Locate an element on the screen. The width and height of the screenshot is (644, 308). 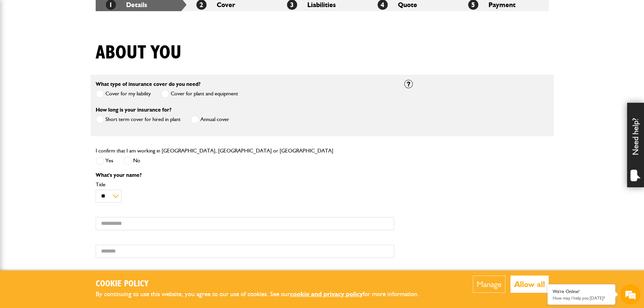
div: Minimize live chat window is located at coordinates (119, 11).